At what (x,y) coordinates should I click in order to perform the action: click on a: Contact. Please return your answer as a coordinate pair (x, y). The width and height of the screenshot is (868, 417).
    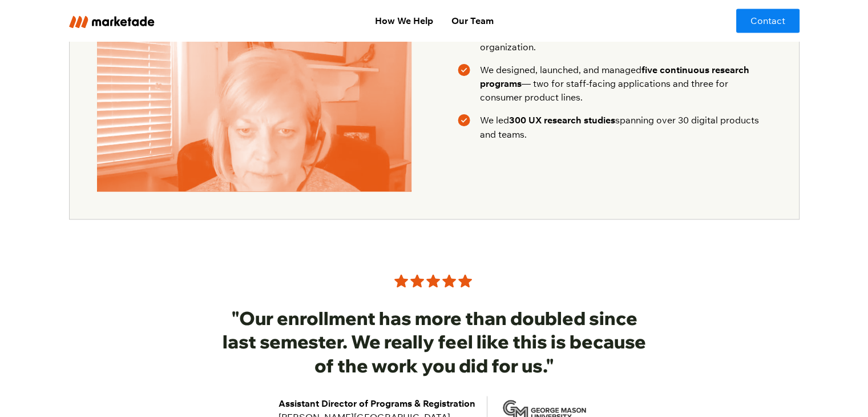
    Looking at the image, I should click on (768, 21).